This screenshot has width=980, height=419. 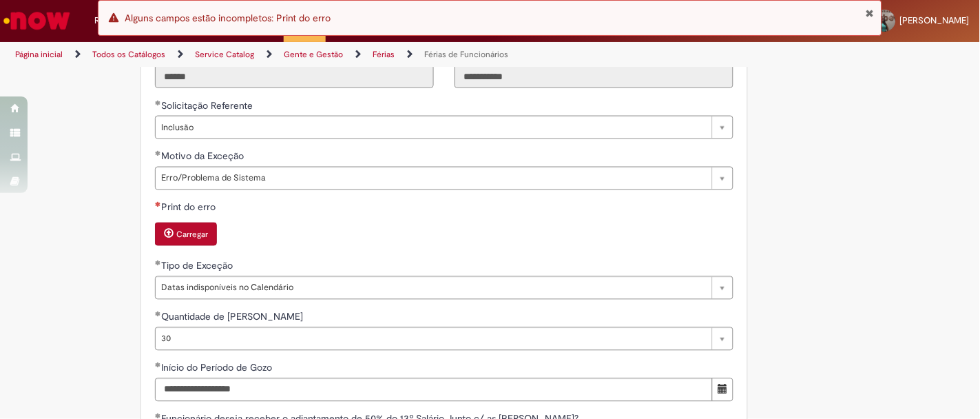 What do you see at coordinates (218, 368) in the screenshot?
I see `span: Início do Período de Gozo` at bounding box center [218, 368].